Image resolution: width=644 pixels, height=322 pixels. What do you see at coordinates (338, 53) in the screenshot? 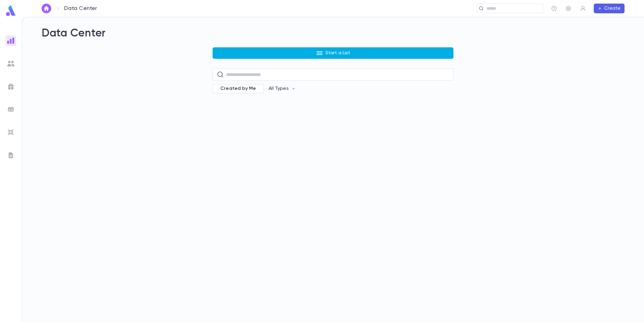
I see `p: Start a List` at bounding box center [338, 53].